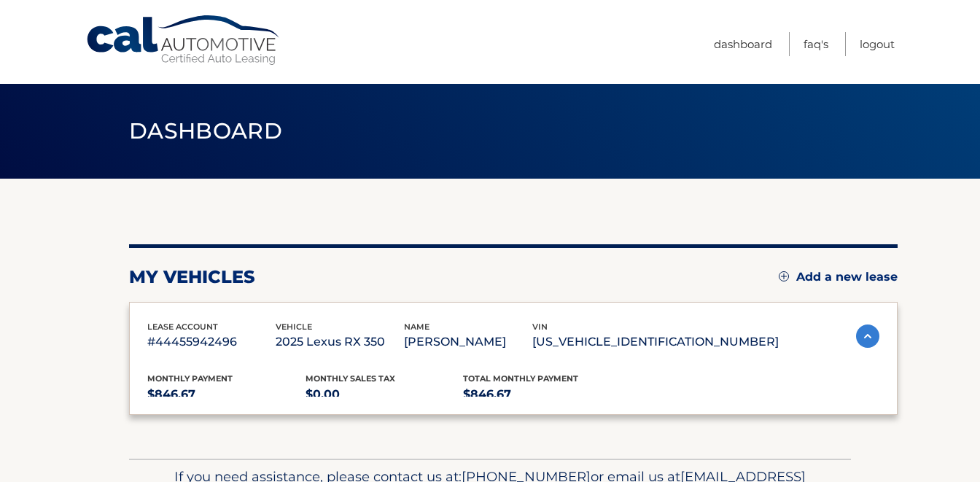 This screenshot has width=980, height=482. Describe the element at coordinates (211, 342) in the screenshot. I see `p: #44455942496` at that location.